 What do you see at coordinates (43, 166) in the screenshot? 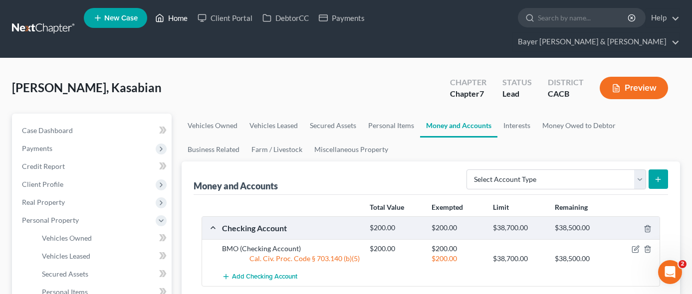
I see `span: Credit Report` at bounding box center [43, 166].